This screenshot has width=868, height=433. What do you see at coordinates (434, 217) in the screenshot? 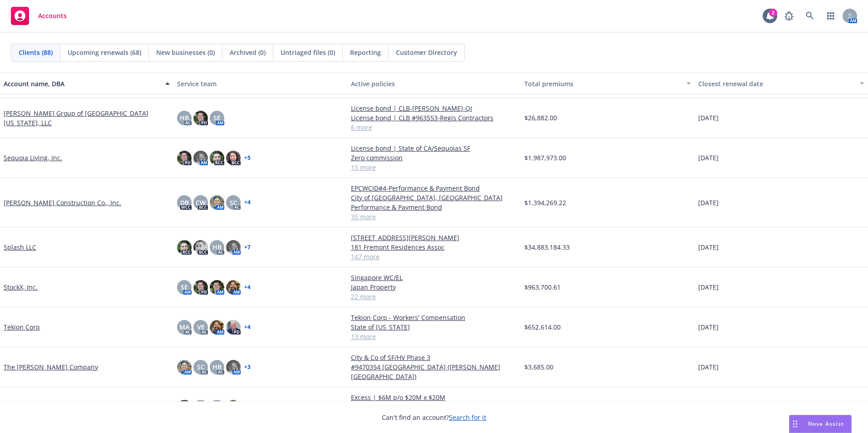
I see `a: 35 more` at bounding box center [434, 217].